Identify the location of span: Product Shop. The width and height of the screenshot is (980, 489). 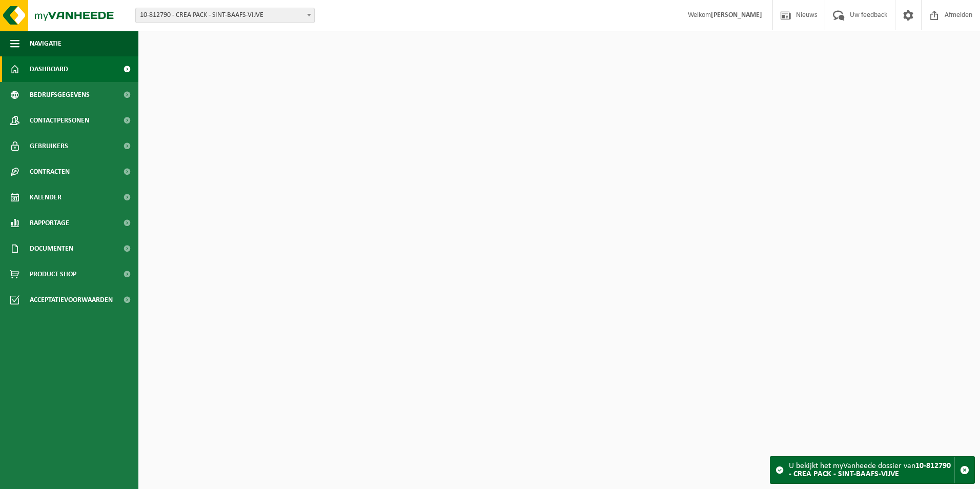
(53, 275).